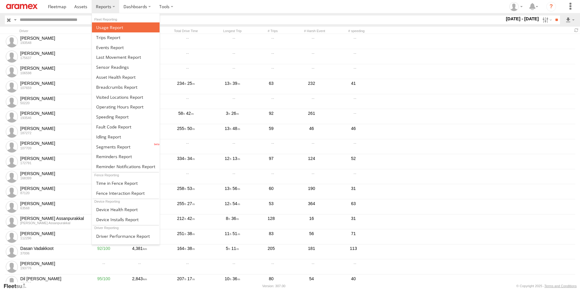  Describe the element at coordinates (271, 222) in the screenshot. I see `a: 128` at that location.